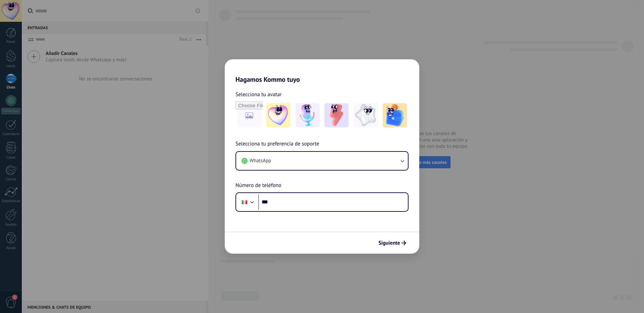 This screenshot has height=313, width=644. What do you see at coordinates (260, 161) in the screenshot?
I see `span: WhatsApp` at bounding box center [260, 161].